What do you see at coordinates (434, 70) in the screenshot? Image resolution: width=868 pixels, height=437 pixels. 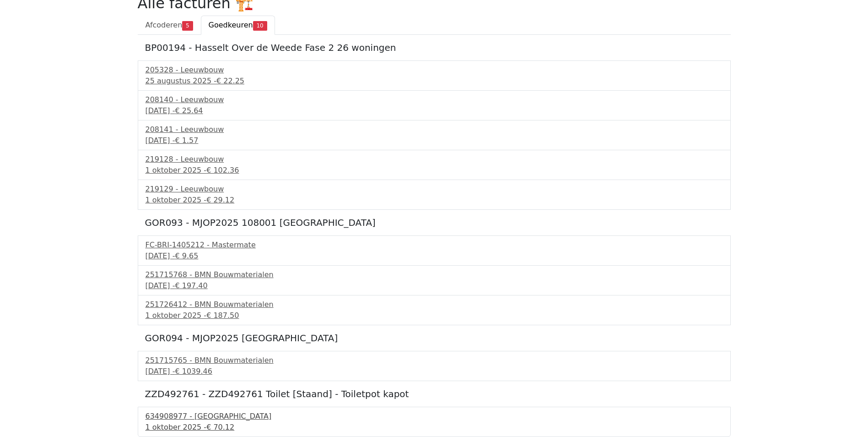 I see `div: 205328 - Leeuwbouw` at bounding box center [434, 70].